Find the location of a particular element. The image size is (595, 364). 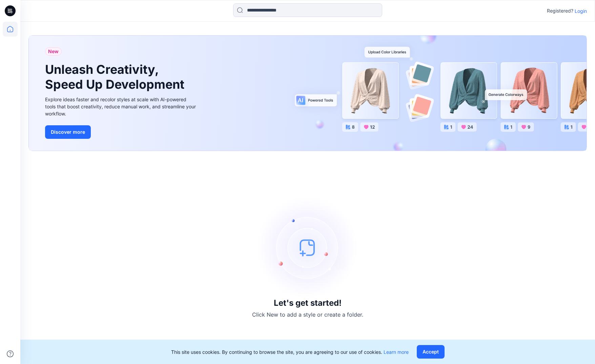

img: empty-state-image.svg is located at coordinates (308, 248).